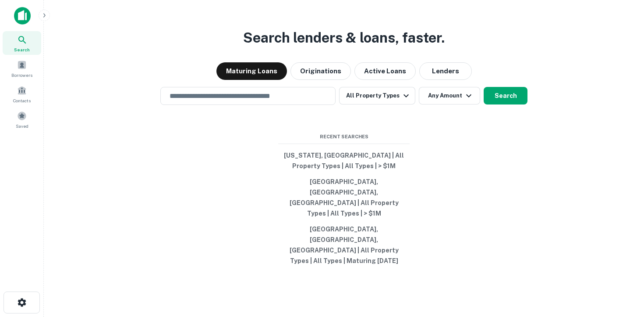  What do you see at coordinates (22, 94) in the screenshot?
I see `div: Contacts` at bounding box center [22, 94].